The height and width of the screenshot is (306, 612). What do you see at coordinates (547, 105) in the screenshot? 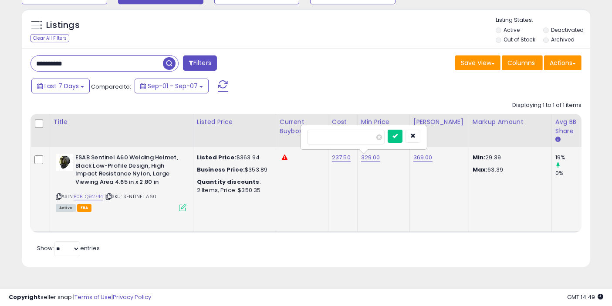
I see `div: Displaying 1 to 1 of 1 items` at bounding box center [547, 105].